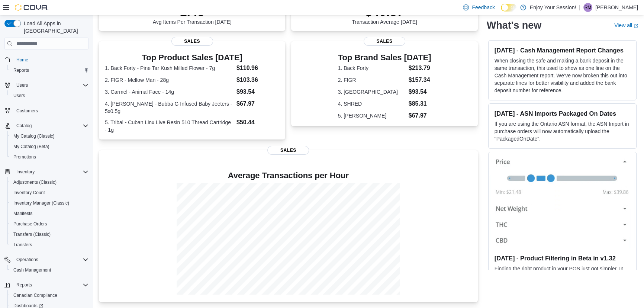 Image resolution: width=644 pixels, height=308 pixels. Describe the element at coordinates (372, 68) in the screenshot. I see `dt: 1. Back Forty` at that location.